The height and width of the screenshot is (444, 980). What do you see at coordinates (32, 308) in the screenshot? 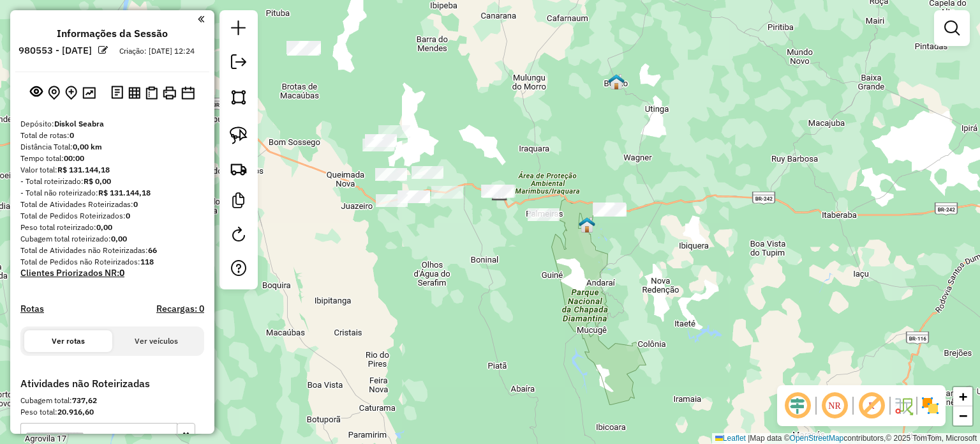
I see `a: Rotas` at bounding box center [32, 308].